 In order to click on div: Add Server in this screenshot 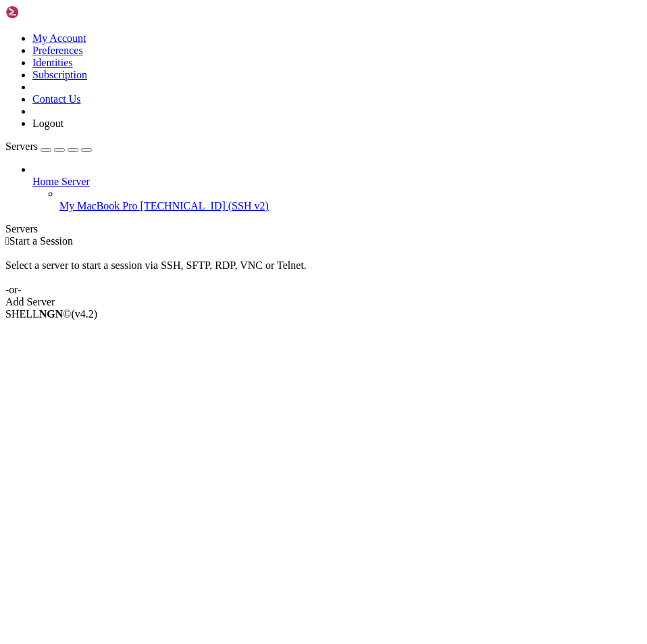, I will do `click(324, 302)`.